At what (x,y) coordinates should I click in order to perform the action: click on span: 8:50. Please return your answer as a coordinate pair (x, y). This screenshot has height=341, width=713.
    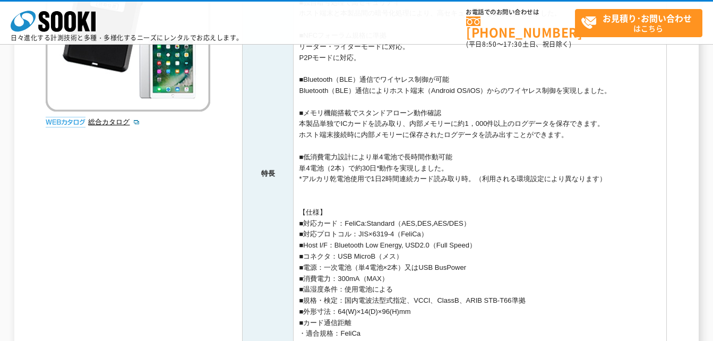
    Looking at the image, I should click on (490, 44).